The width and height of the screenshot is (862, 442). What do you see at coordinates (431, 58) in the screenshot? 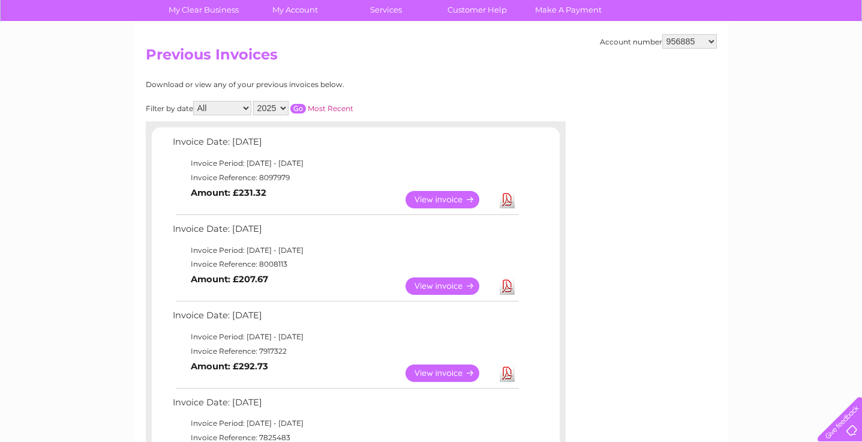
I see `h2: Previous Invoices` at bounding box center [431, 58].